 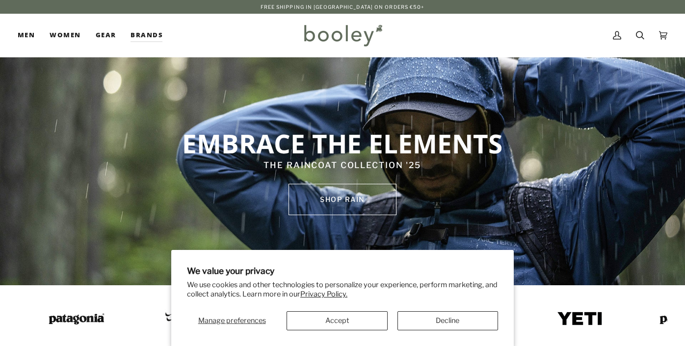 What do you see at coordinates (324, 294) in the screenshot?
I see `a: Privacy Policy.` at bounding box center [324, 294].